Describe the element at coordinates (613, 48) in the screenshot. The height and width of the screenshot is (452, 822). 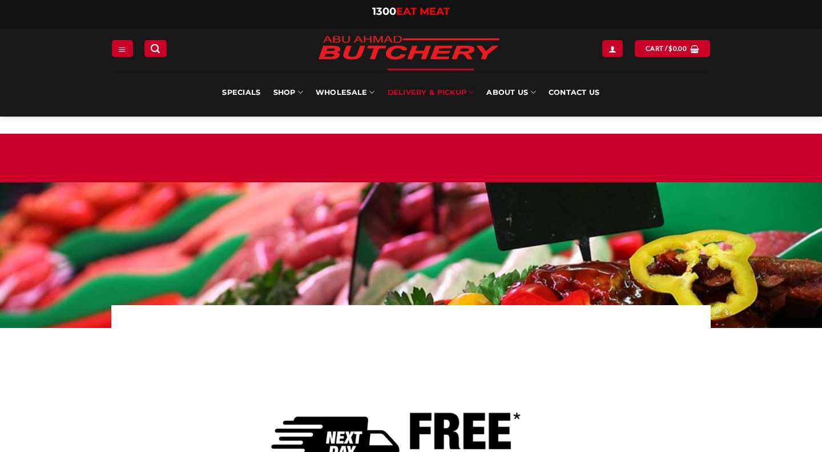
I see `a: Login` at that location.